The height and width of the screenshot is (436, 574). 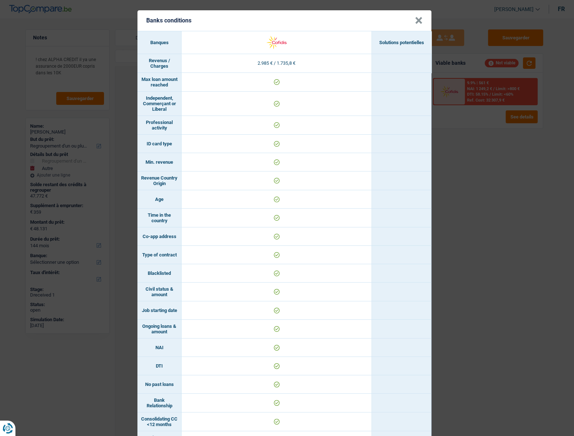 What do you see at coordinates (160, 310) in the screenshot?
I see `td: Job starting date` at bounding box center [160, 310].